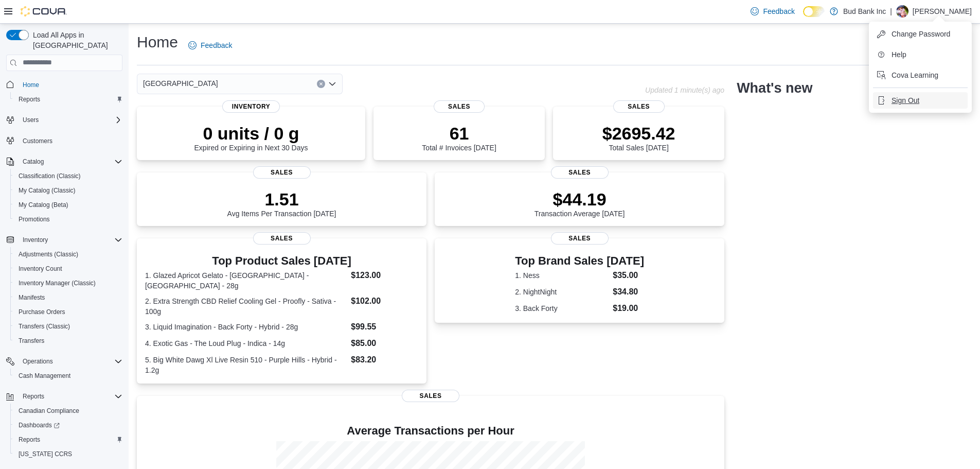 This screenshot has width=980, height=469. I want to click on h2: What's new, so click(774, 88).